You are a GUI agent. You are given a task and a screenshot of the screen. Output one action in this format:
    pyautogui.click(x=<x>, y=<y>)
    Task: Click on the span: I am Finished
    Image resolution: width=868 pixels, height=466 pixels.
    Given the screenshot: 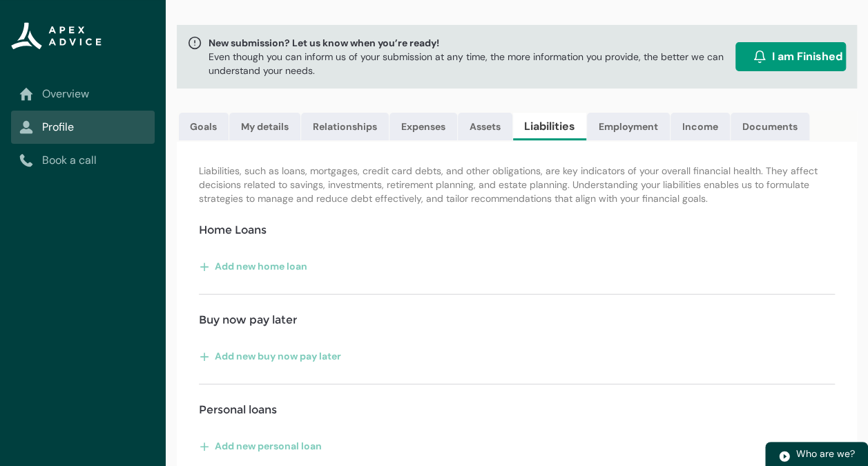 What is the action you would take?
    pyautogui.click(x=807, y=56)
    